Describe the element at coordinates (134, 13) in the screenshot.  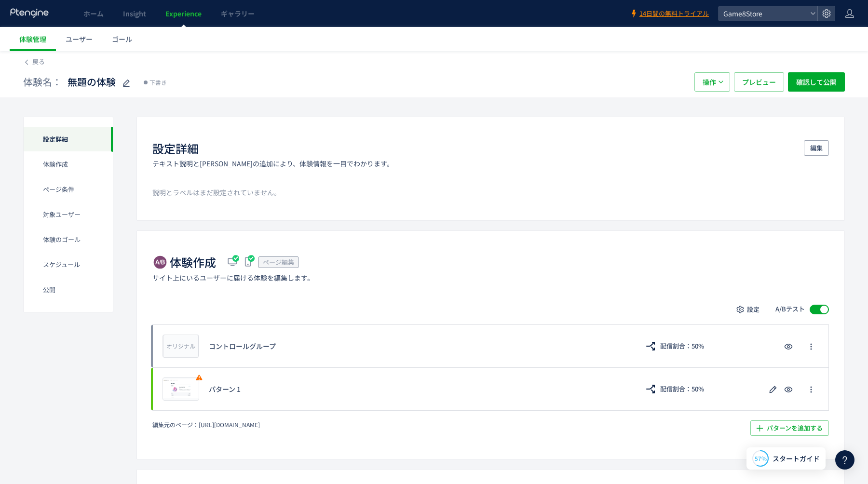
I see `span: Insight` at that location.